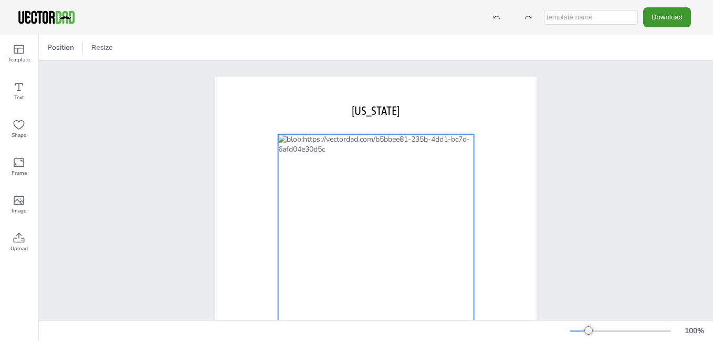  I want to click on div: 100 %, so click(694, 331).